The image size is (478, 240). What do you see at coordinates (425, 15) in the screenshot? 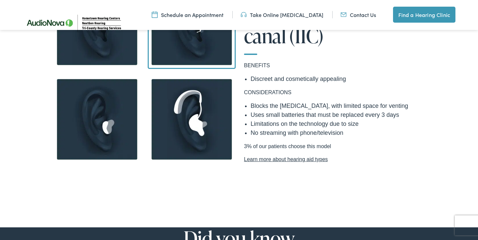
I see `a: Find a Hearing Clinic` at bounding box center [425, 15].